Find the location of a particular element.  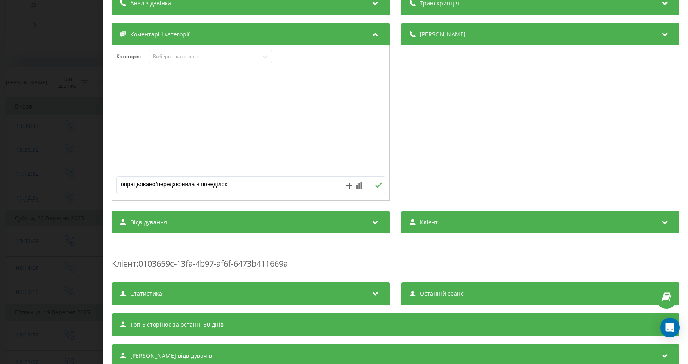

div: : 0103659c-13fa-4b97-af6f-6473b411669a is located at coordinates (396, 258).